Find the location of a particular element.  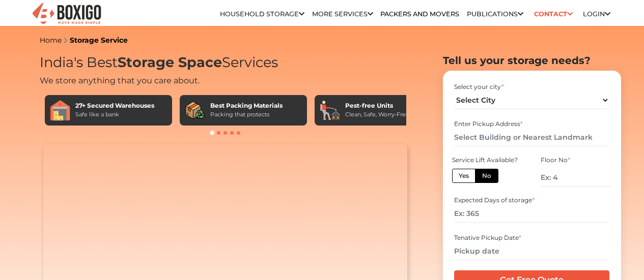

img: Pest-free Units is located at coordinates (330, 110).